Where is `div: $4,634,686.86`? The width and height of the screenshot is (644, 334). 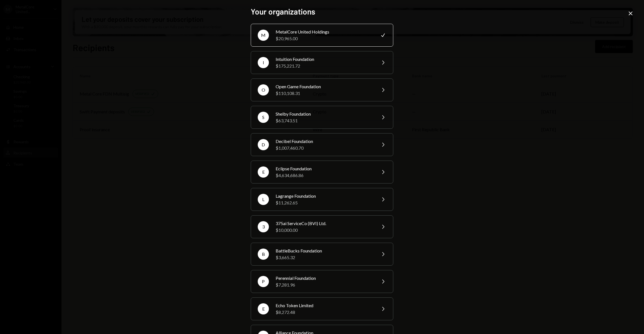 div: $4,634,686.86 is located at coordinates (324, 176).